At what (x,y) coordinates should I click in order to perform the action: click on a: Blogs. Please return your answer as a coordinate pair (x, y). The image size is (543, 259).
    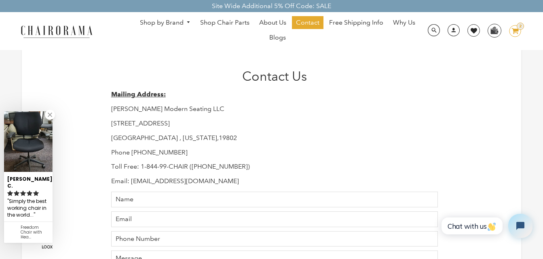
    Looking at the image, I should click on (277, 38).